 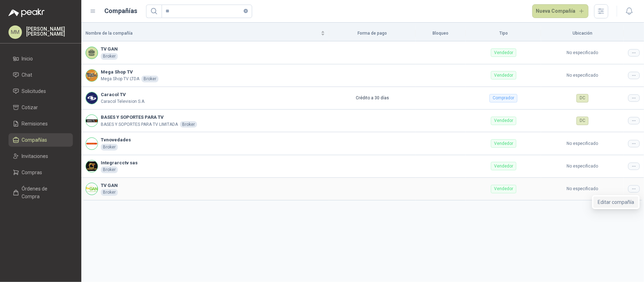 I want to click on span: Compañías, so click(x=35, y=140).